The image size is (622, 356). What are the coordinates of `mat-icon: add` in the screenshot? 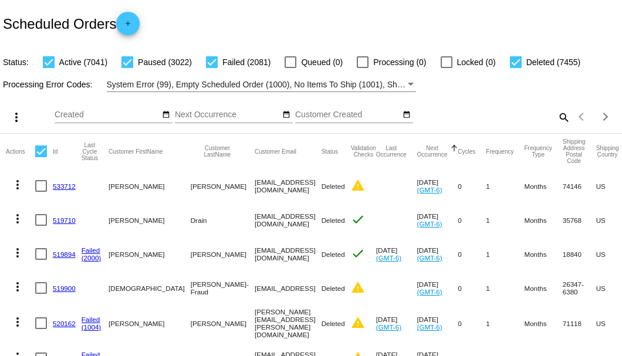 It's located at (128, 26).